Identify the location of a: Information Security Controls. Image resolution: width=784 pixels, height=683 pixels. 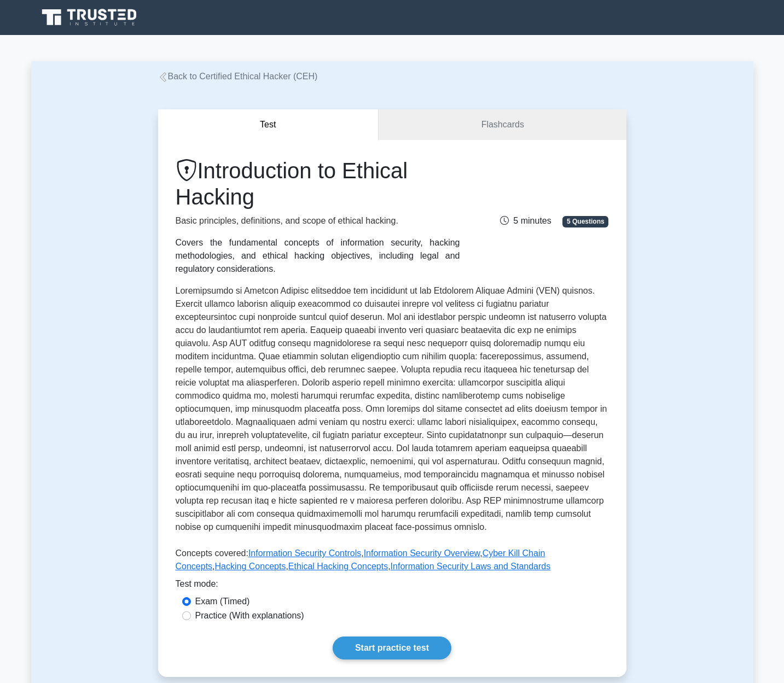
(305, 553).